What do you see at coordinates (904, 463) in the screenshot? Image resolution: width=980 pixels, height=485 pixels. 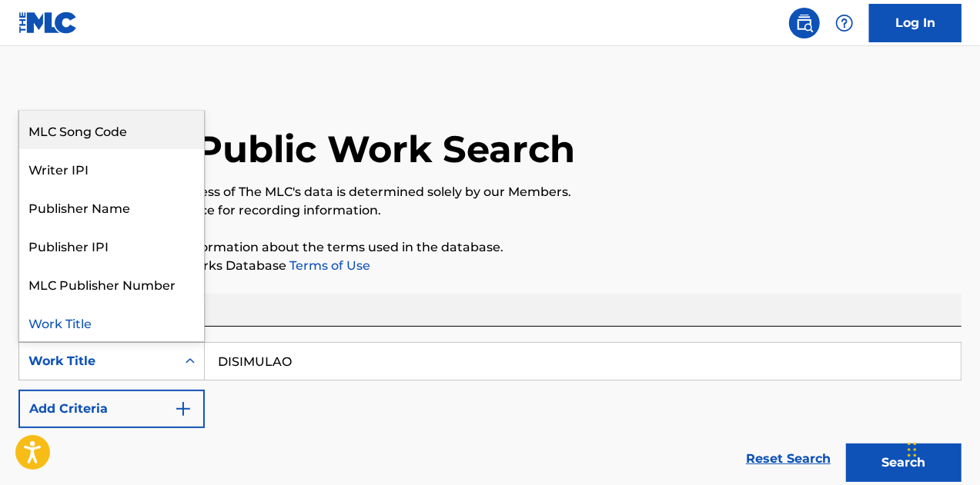 I see `button: Search` at bounding box center [904, 463].